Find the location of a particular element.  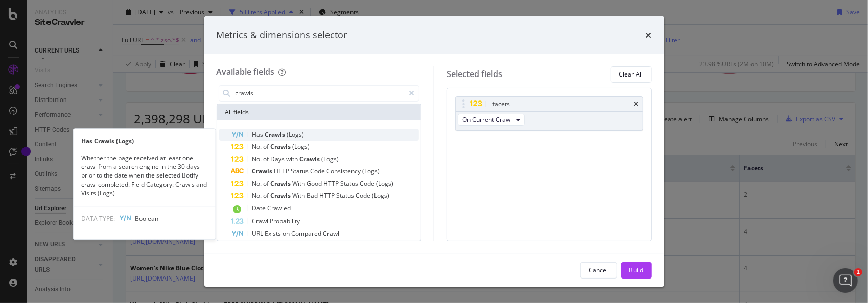

span: with is located at coordinates (293, 159).